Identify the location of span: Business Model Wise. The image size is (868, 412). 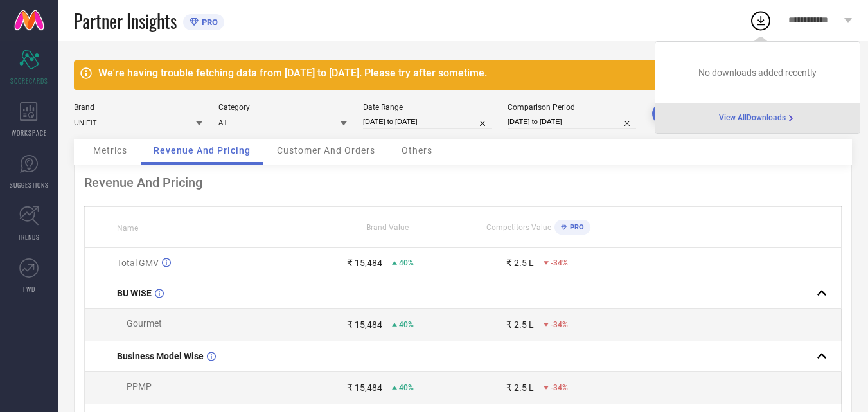
(160, 356).